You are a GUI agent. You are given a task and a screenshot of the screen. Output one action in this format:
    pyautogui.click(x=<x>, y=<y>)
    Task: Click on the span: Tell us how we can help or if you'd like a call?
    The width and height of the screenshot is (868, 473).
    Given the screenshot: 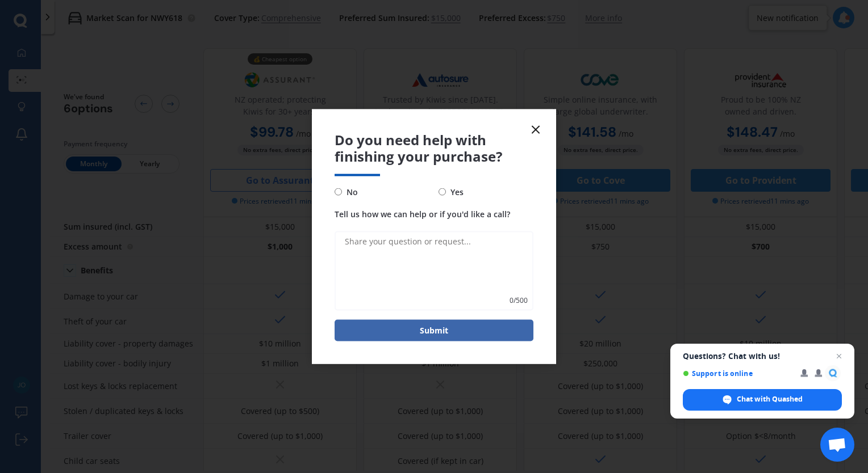 What is the action you would take?
    pyautogui.click(x=422, y=213)
    